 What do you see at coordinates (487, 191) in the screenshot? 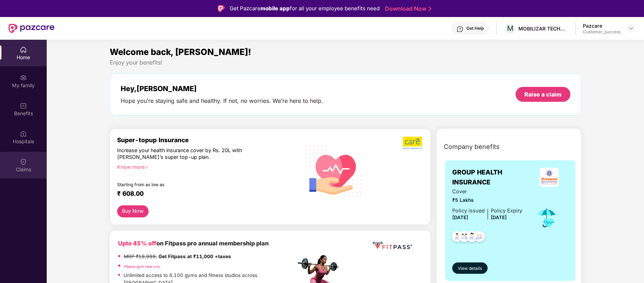
I see `span: Cover` at bounding box center [487, 191].